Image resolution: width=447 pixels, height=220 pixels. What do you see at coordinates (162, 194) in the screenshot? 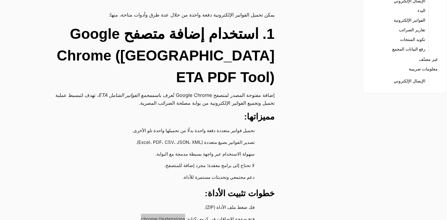
I see `h3: خطوات تثبيت الأداة:` at bounding box center [162, 194].